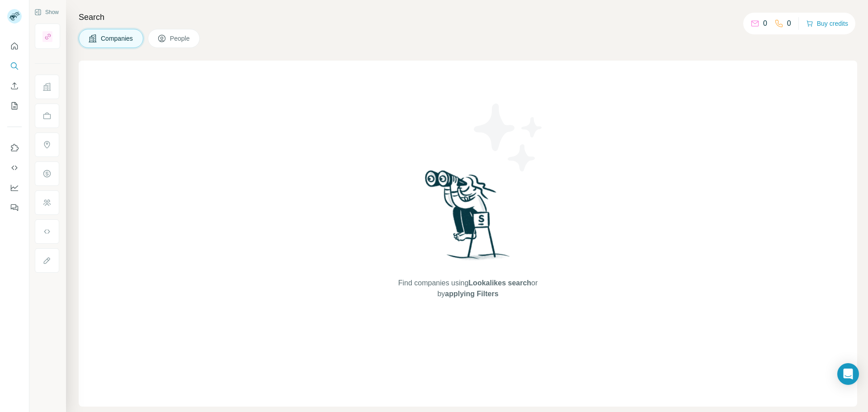 The height and width of the screenshot is (412, 868). What do you see at coordinates (14, 106) in the screenshot?
I see `button: My lists` at bounding box center [14, 106].